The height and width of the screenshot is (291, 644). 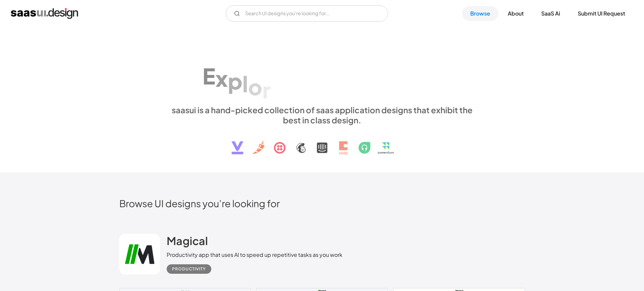 I want to click on a: Browse, so click(x=480, y=14).